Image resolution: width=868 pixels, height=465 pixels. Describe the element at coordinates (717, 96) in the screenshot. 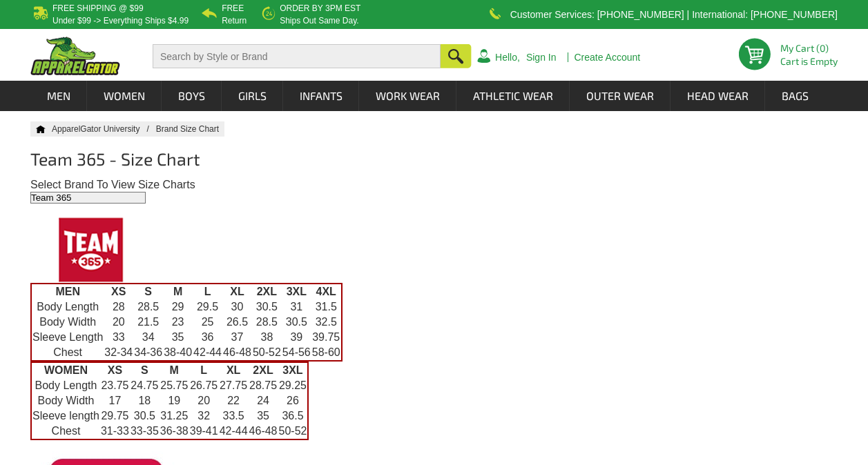

I see `a: Head Wear` at that location.